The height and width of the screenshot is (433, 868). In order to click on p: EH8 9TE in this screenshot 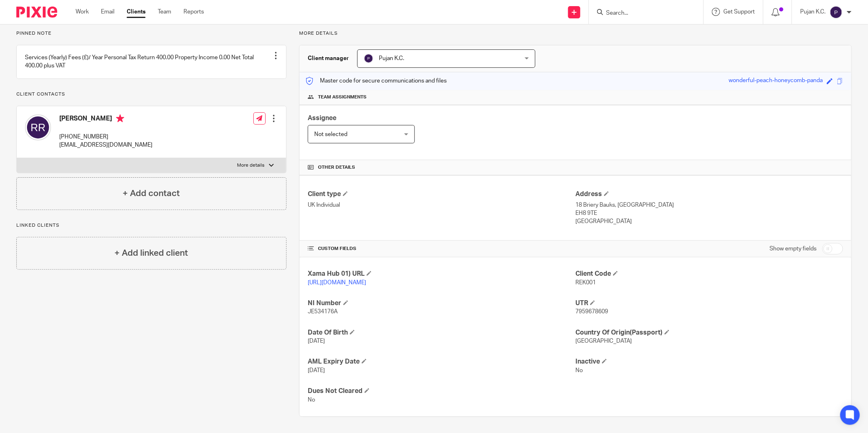, I will do `click(709, 213)`.